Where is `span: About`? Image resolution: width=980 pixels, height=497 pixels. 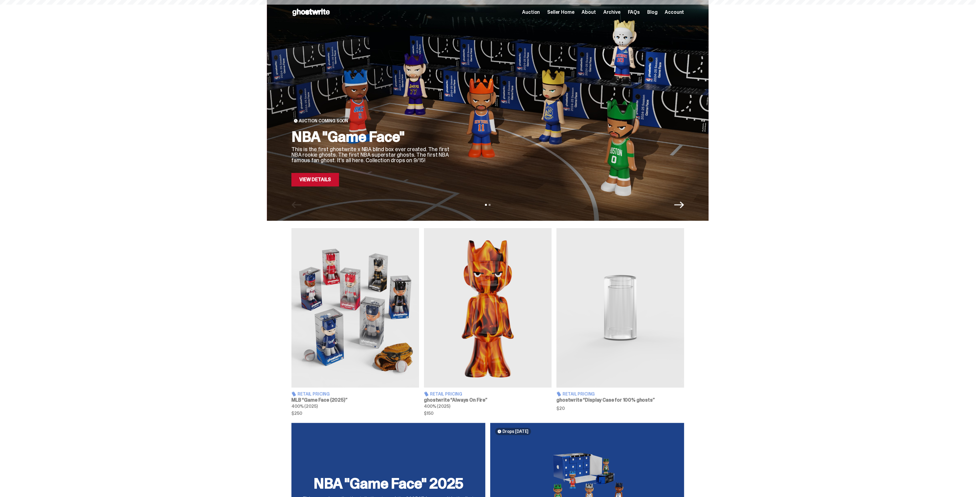
span: About is located at coordinates (588, 13).